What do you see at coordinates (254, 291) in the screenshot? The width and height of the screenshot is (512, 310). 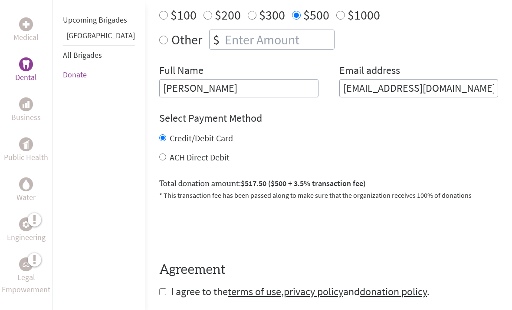 I see `a: terms of use` at bounding box center [254, 291].